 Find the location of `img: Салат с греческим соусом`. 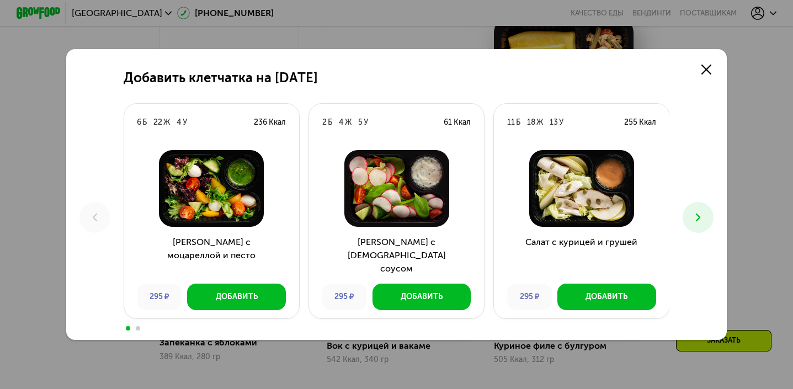

img: Салат с греческим соусом is located at coordinates (396, 189).